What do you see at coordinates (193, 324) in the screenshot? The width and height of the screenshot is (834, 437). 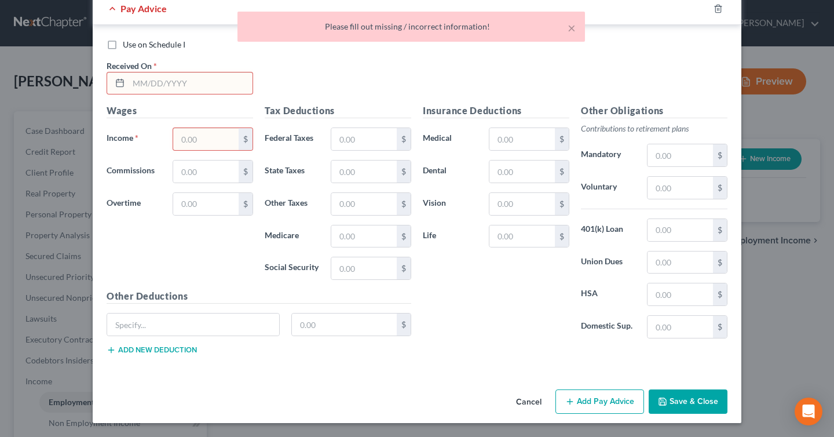 I see `input: Specify...` at bounding box center [193, 324].